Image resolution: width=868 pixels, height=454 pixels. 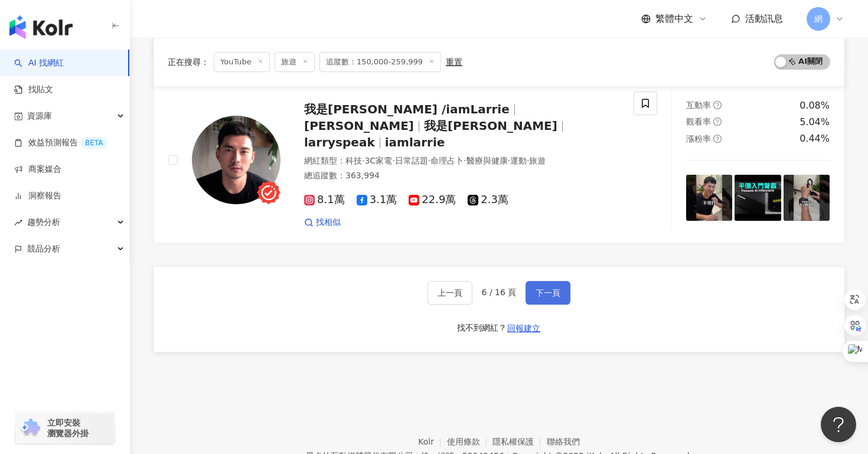 What do you see at coordinates (447, 160) in the screenshot?
I see `span: 命理占卜` at bounding box center [447, 160].